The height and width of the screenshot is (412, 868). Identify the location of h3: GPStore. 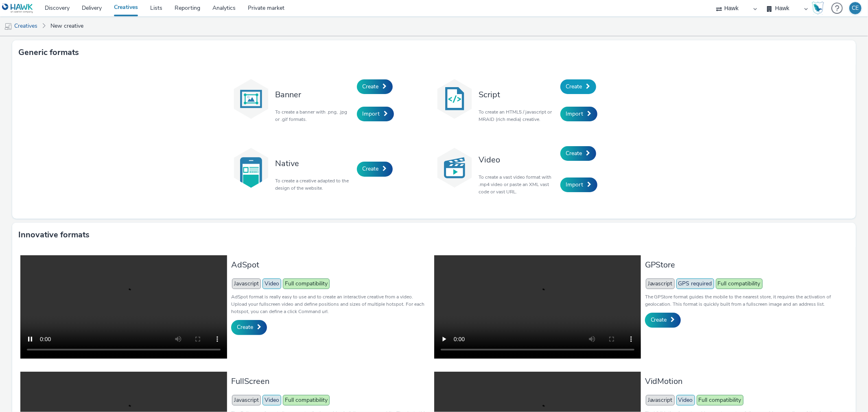
(744, 264).